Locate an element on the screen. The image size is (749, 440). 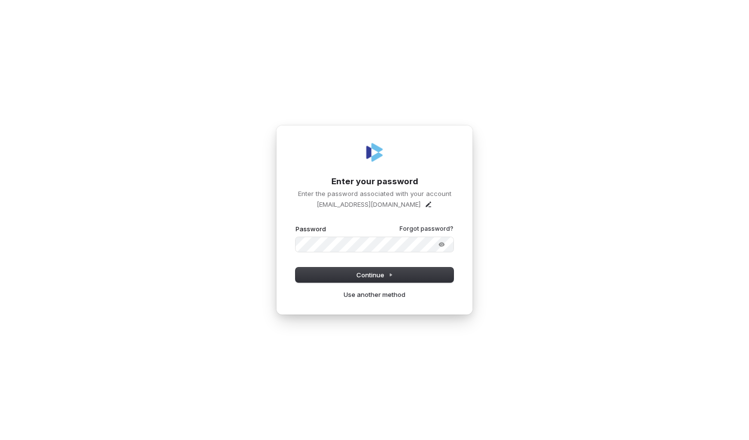
h1: Enter your password is located at coordinates (375, 182).